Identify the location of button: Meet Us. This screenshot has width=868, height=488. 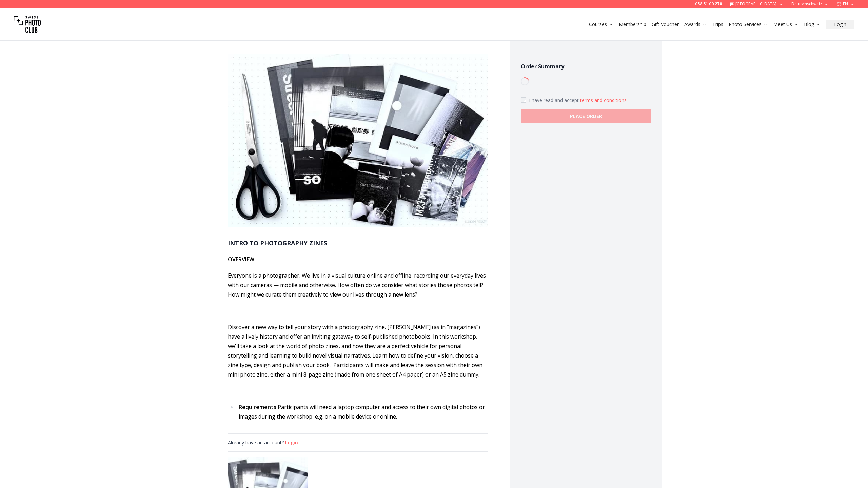
(786, 24).